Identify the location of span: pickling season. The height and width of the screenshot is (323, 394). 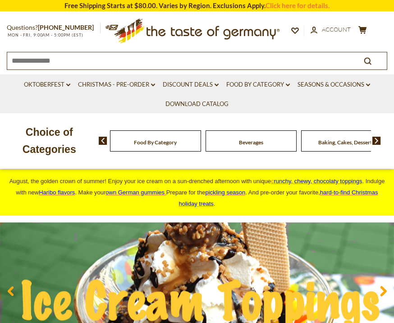
(225, 192).